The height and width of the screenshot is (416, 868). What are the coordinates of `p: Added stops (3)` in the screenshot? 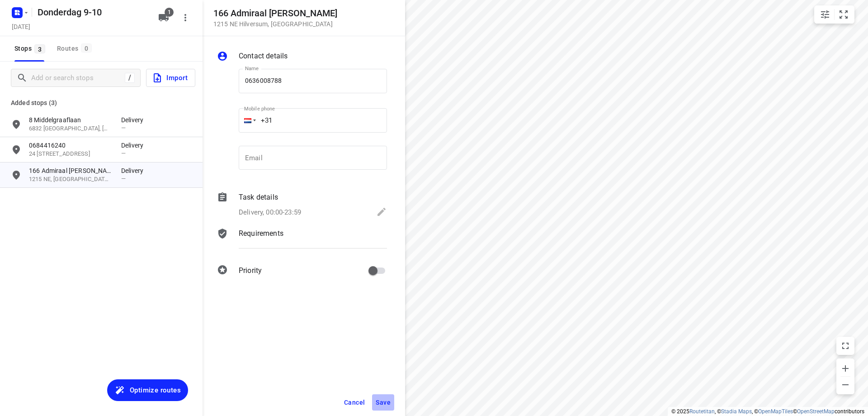 It's located at (101, 103).